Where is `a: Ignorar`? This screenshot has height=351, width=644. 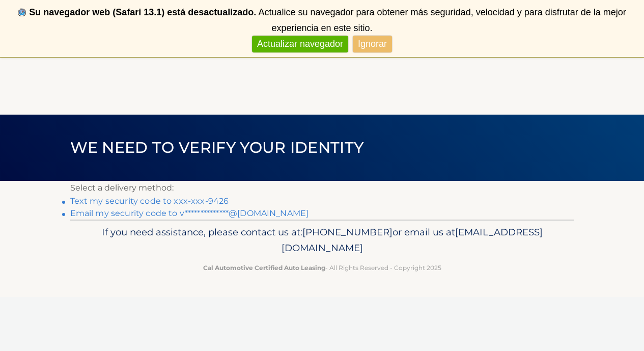 a: Ignorar is located at coordinates (372, 44).